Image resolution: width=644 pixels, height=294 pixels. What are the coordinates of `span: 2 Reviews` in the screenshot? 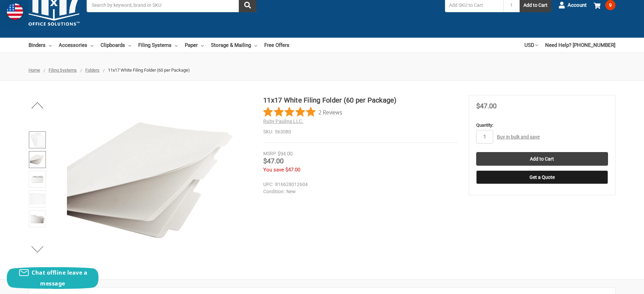 It's located at (330, 112).